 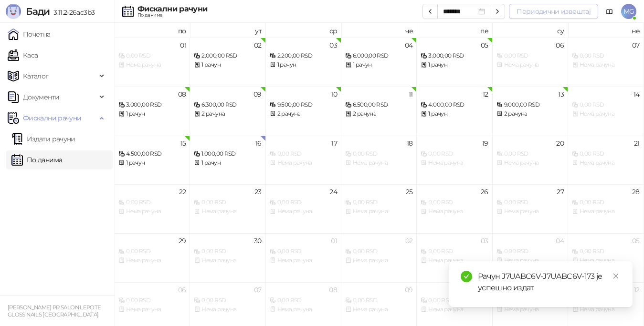 What do you see at coordinates (379, 111) in the screenshot?
I see `td: 2025-09-11` at bounding box center [379, 111].